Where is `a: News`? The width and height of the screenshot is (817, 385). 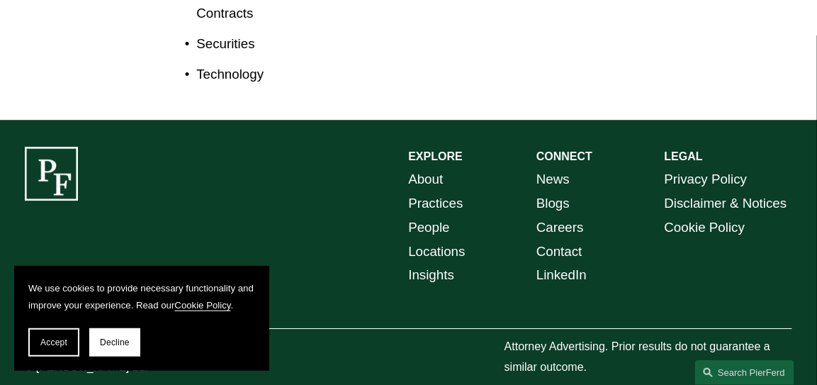
a: News is located at coordinates (553, 179).